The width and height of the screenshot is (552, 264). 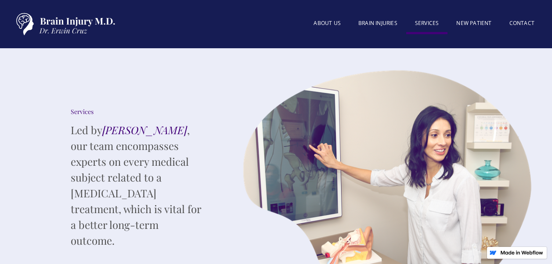 I want to click on a: Contact, so click(x=522, y=23).